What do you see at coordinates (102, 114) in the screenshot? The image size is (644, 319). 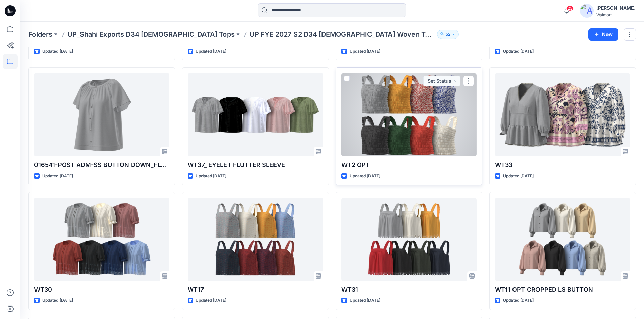 I see `a: 016541-POST ADM-SS BUTTON DOWN_FLT012` at bounding box center [102, 114].